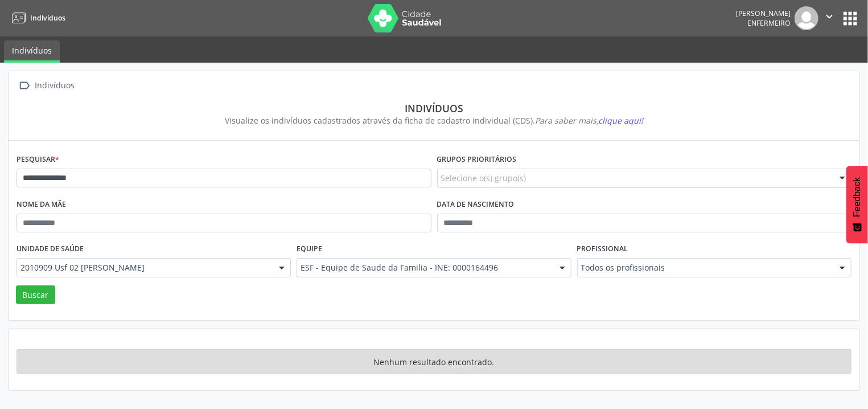 The image size is (868, 409). Describe the element at coordinates (769, 23) in the screenshot. I see `span: Enfermeiro` at that location.